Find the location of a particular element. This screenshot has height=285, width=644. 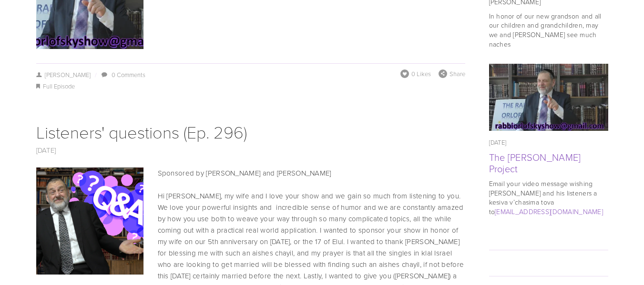

a: 0 Comments is located at coordinates (128, 75).